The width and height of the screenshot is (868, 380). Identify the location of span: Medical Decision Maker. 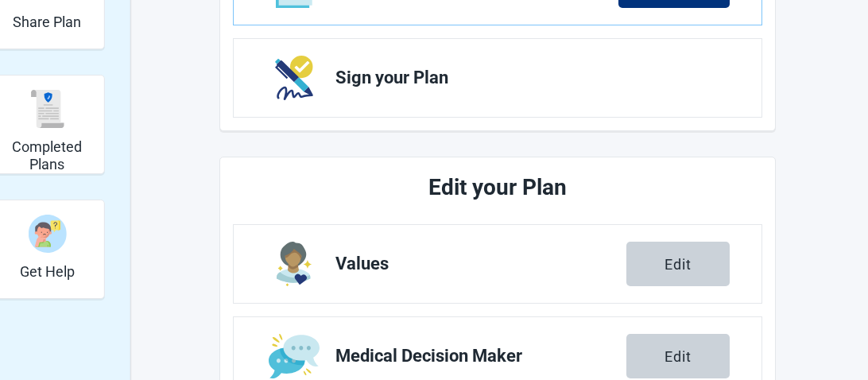
(481, 356).